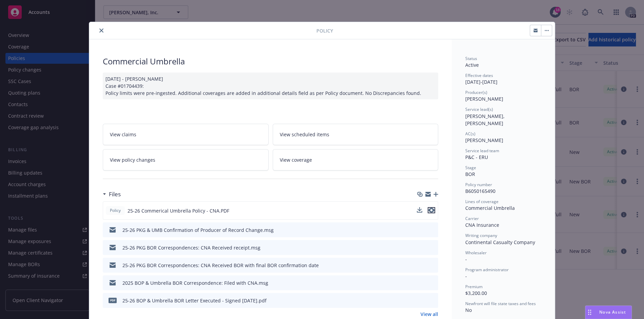  What do you see at coordinates (482, 225) in the screenshot?
I see `span: CNA Insurance` at bounding box center [482, 225].